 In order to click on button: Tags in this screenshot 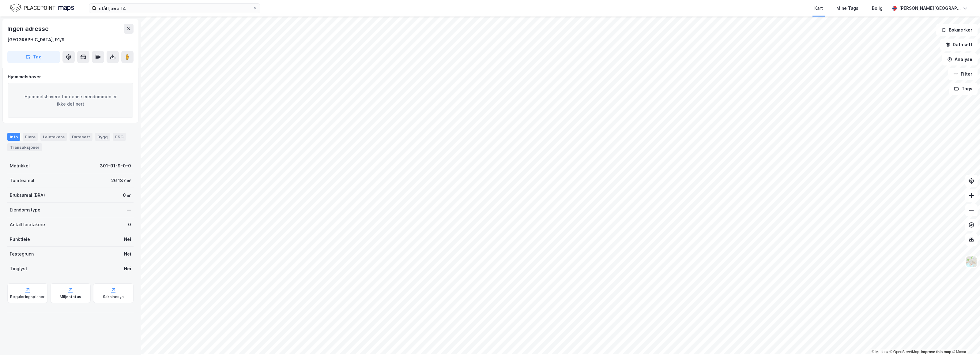, I will do `click(963, 88)`.